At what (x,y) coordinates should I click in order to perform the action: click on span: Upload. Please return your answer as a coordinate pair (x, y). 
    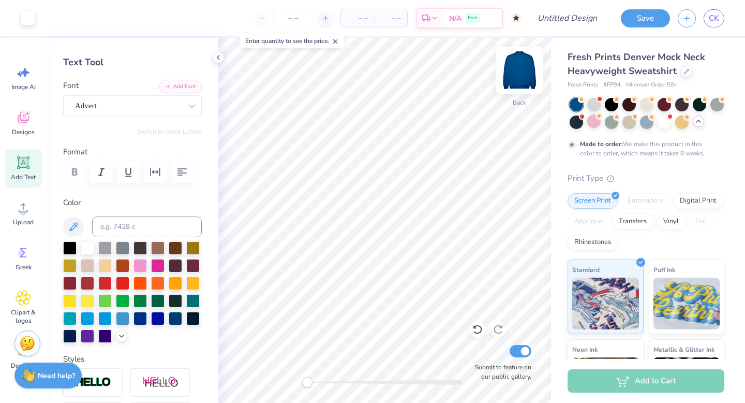
    Looking at the image, I should click on (23, 222).